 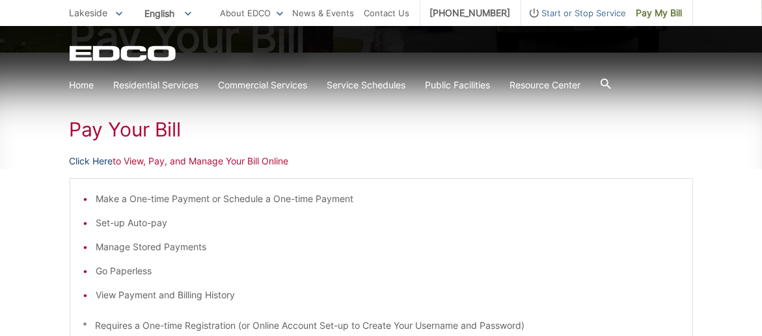 I want to click on li: Go Paperless, so click(x=388, y=271).